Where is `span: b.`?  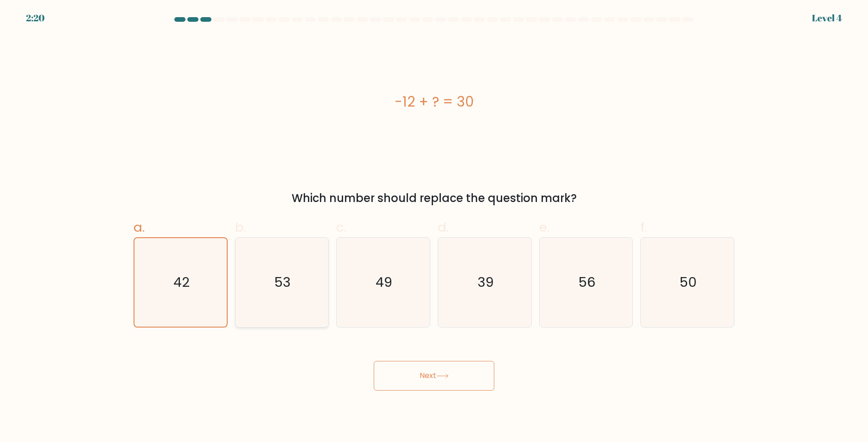 span: b. is located at coordinates (241, 227).